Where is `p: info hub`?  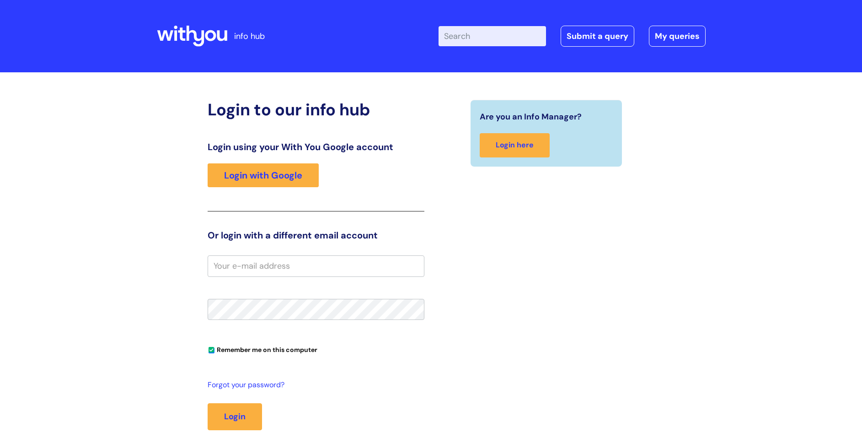 p: info hub is located at coordinates (249, 36).